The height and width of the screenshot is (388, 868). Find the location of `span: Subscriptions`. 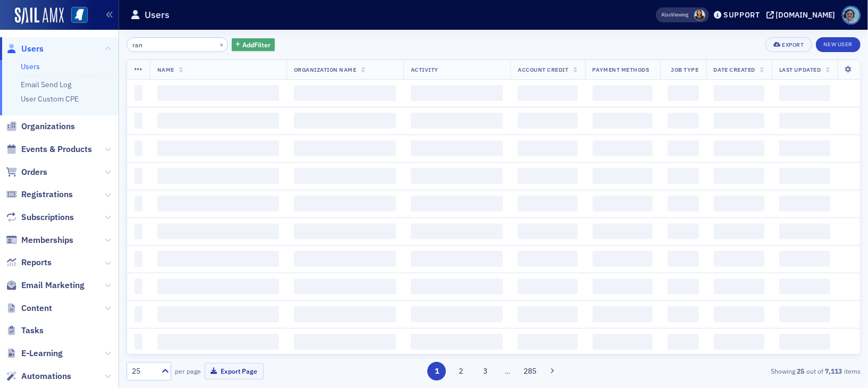

span: Subscriptions is located at coordinates (48, 217).